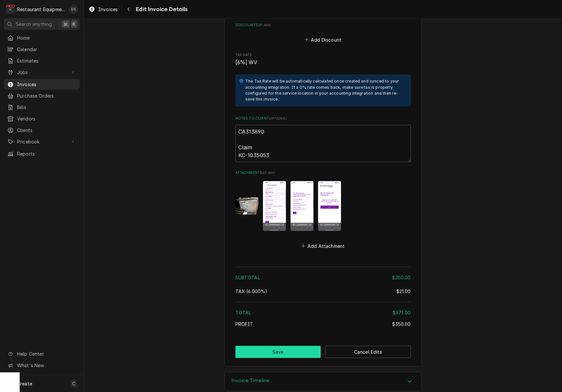  What do you see at coordinates (323, 59) in the screenshot?
I see `div: Tax Rate` at bounding box center [323, 59].